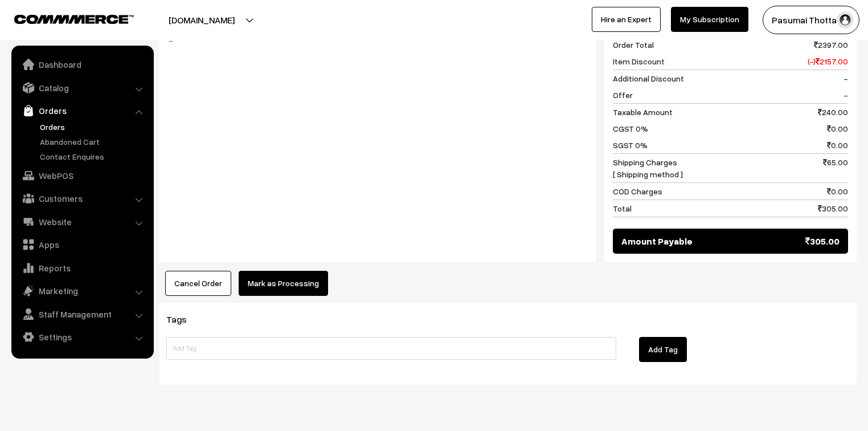 This screenshot has width=868, height=431. Describe the element at coordinates (64, 18) in the screenshot. I see `a: COMMMERCE` at that location.